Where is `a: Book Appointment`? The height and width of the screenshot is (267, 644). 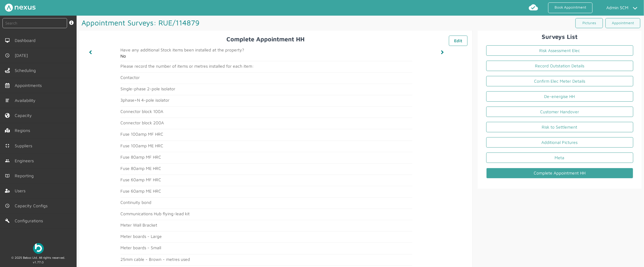
a: Book Appointment is located at coordinates (570, 7).